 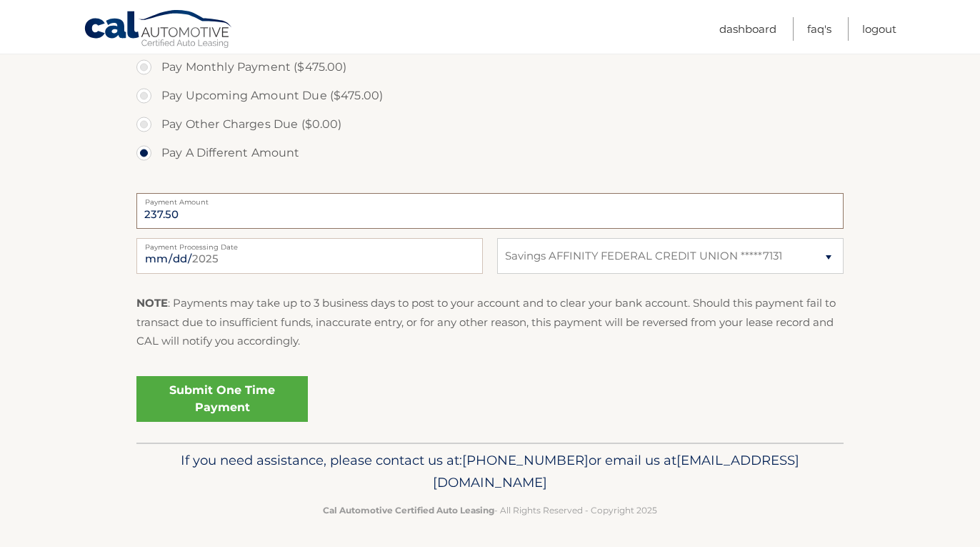 What do you see at coordinates (880, 28) in the screenshot?
I see `a: Logout` at bounding box center [880, 28].